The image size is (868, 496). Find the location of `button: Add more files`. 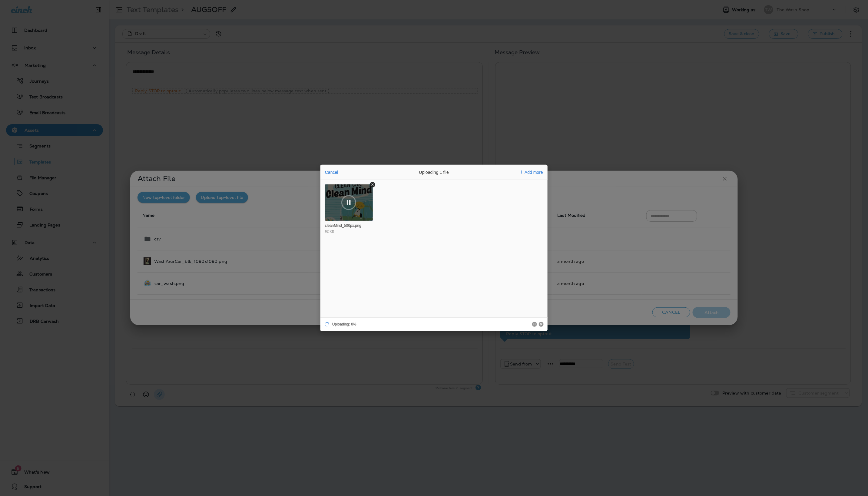

button: Add more files is located at coordinates (532, 172).